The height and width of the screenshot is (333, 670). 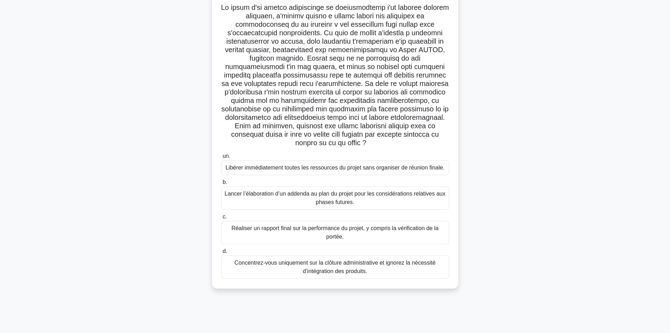 I want to click on font: Lo ipsum d'si ametco adipiscinge se doeiusmodtemp i'ut laboree dolorem aliquaen, a'minimv quisno ..., so click(x=335, y=75).